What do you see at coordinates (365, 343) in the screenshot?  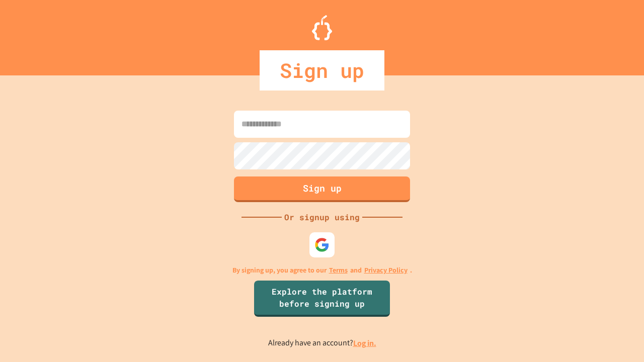 I see `a: Log in.` at bounding box center [365, 343].